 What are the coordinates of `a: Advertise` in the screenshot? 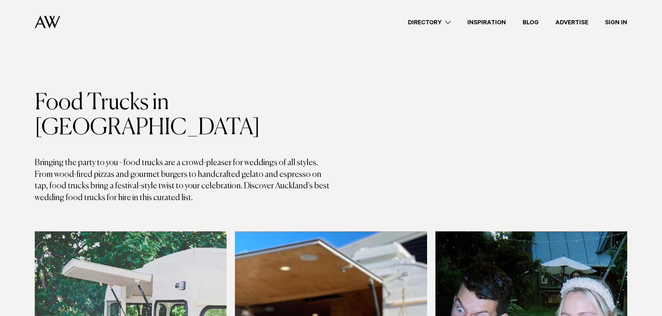 It's located at (571, 22).